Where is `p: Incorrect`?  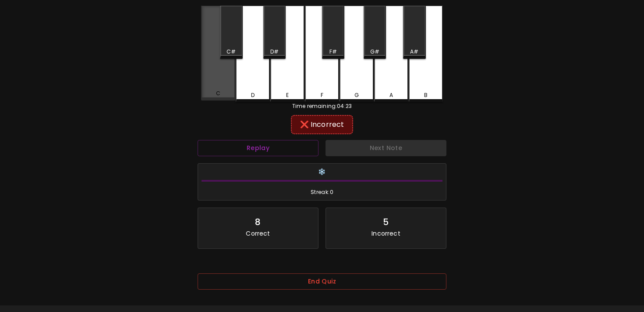
p: Incorrect is located at coordinates (385, 233).